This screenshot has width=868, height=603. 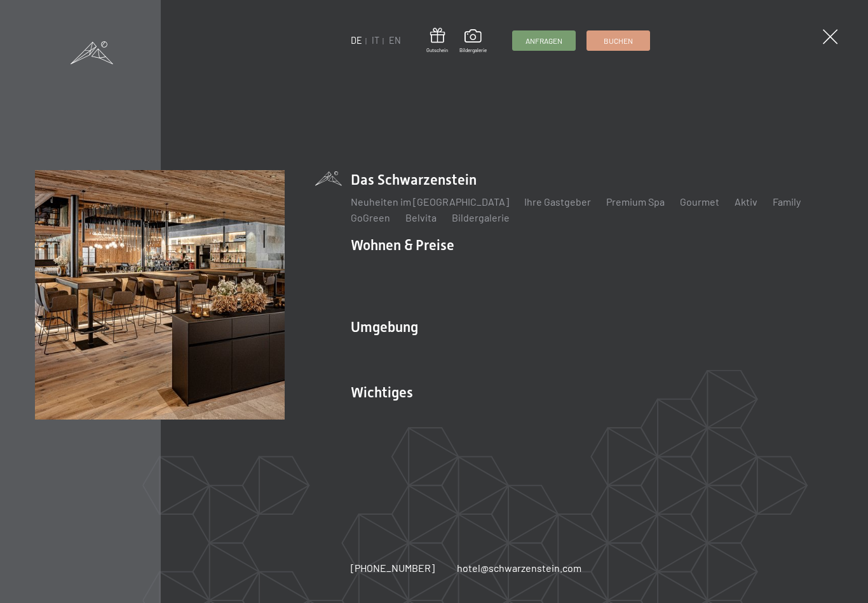 What do you see at coordinates (356, 40) in the screenshot?
I see `a: DE` at bounding box center [356, 40].